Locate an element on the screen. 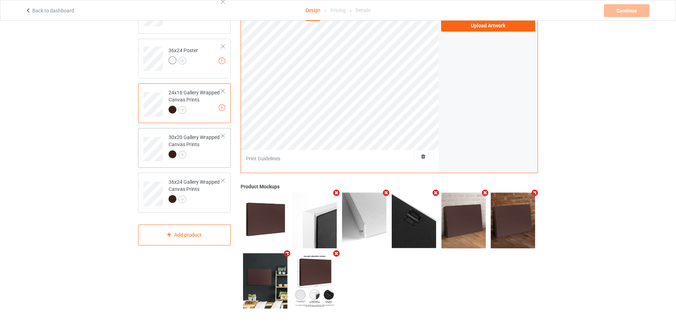  label: Upload Artwork is located at coordinates (488, 26).